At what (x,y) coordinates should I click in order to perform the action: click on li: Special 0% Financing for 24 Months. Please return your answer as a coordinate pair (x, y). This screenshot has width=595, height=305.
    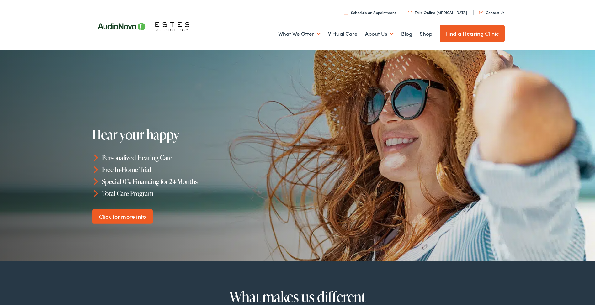
    Looking at the image, I should click on (196, 182).